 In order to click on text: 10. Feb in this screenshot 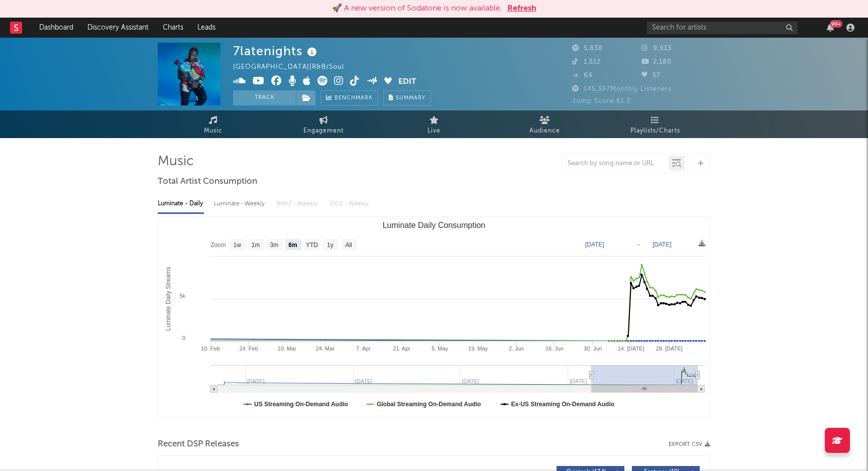, I will do `click(210, 348)`.